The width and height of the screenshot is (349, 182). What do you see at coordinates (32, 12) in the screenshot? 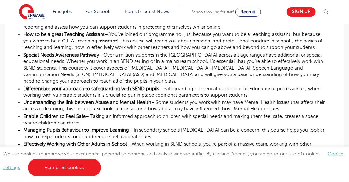
I see `img: Engage Education` at bounding box center [32, 12].